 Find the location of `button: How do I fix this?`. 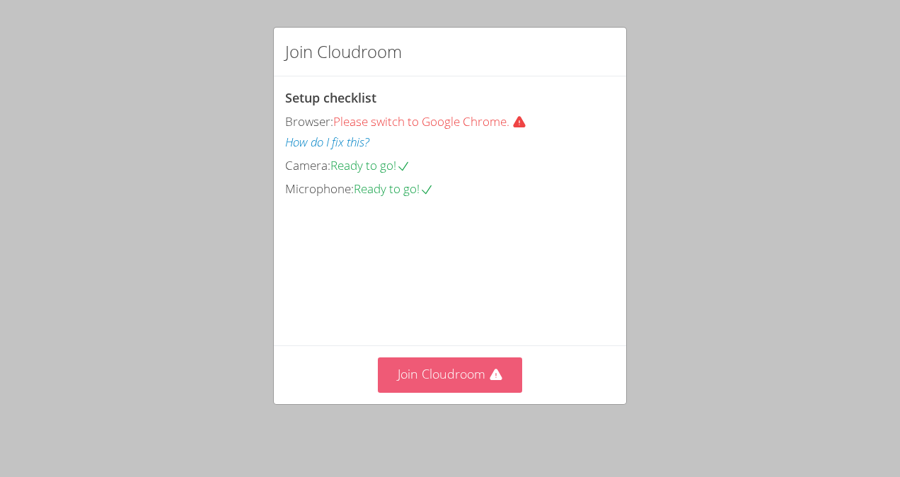

button: How do I fix this? is located at coordinates (327, 142).